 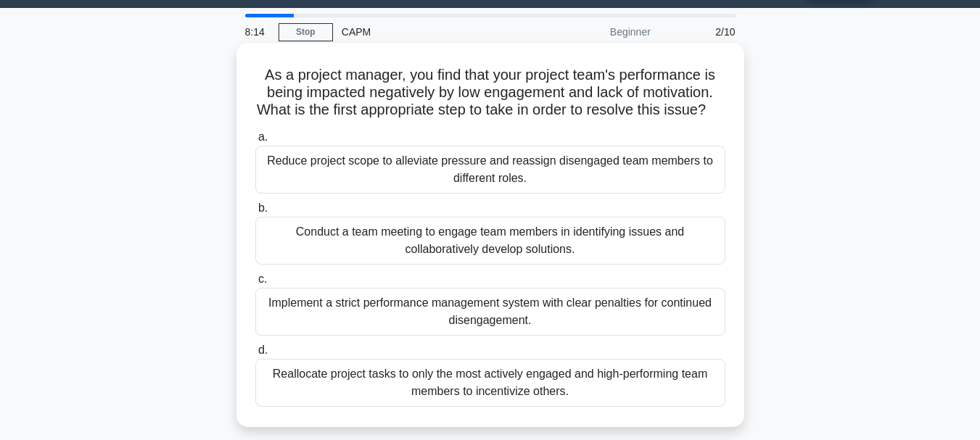 What do you see at coordinates (490, 169) in the screenshot?
I see `div: Reduce project scope to alleviate pressure and reassign disengaged team members to different roles.` at bounding box center [490, 169].